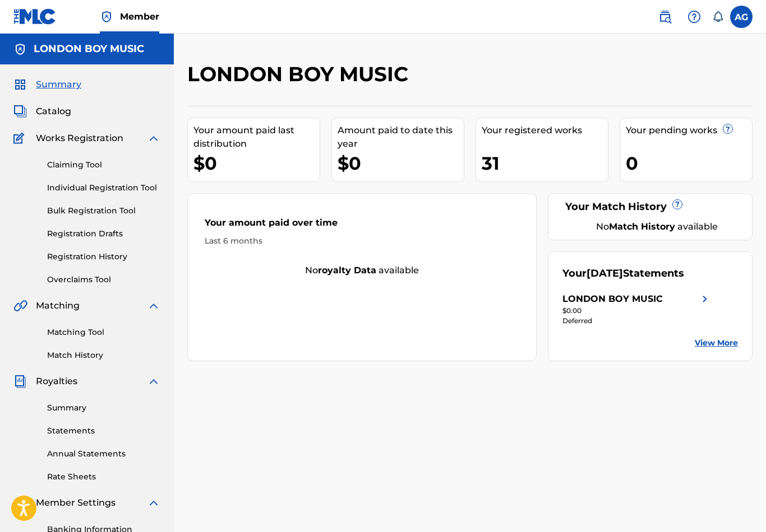  What do you see at coordinates (545, 163) in the screenshot?
I see `div: 31` at bounding box center [545, 163].